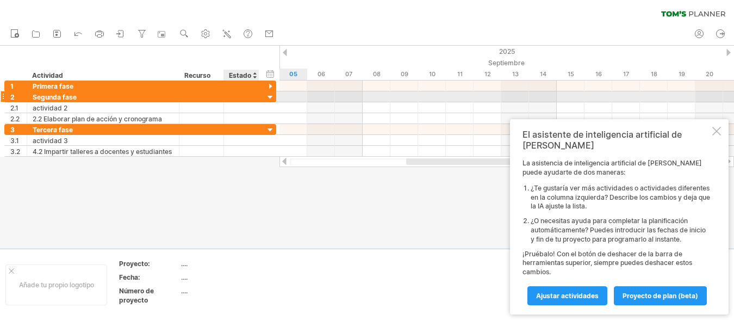 This screenshot has height=320, width=734. Describe the element at coordinates (348, 74) in the screenshot. I see `font: 07` at that location.